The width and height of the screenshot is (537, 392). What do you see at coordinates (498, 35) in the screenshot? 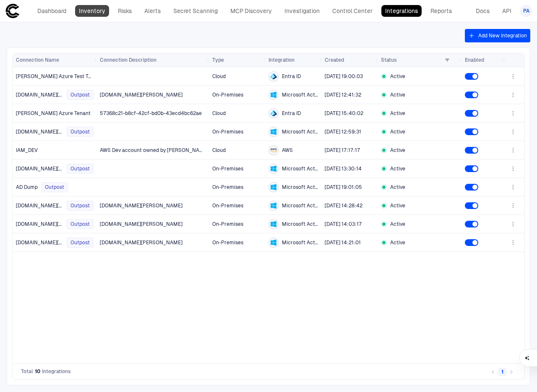
I see `button: Add New Integration` at bounding box center [498, 35].